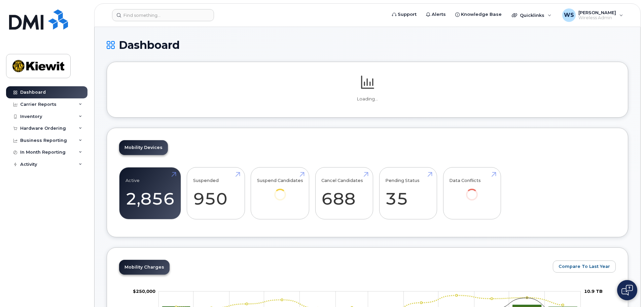 The height and width of the screenshot is (307, 644). What do you see at coordinates (584, 266) in the screenshot?
I see `span: Compare To Last Year` at bounding box center [584, 266].